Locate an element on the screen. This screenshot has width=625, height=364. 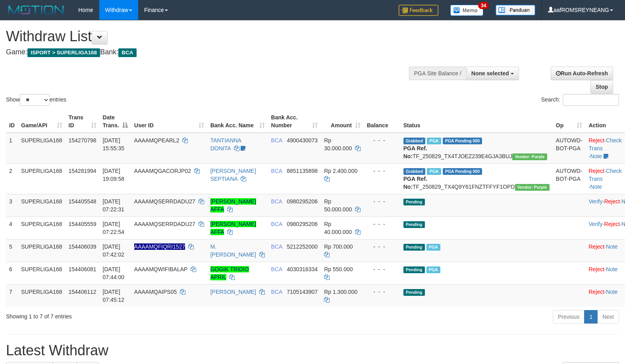
span: Marked by aafmaleo is located at coordinates (434, 141).